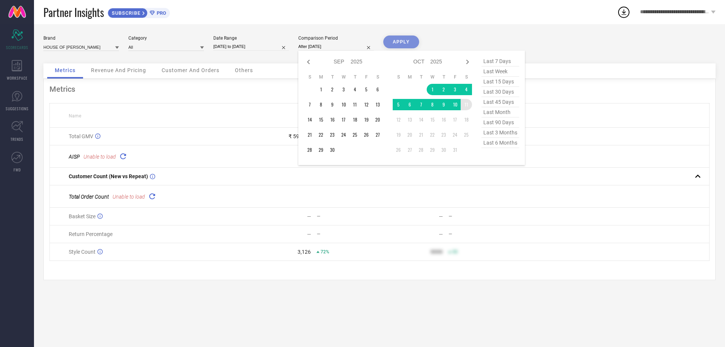 This screenshot has width=725, height=347. What do you see at coordinates (75, 116) in the screenshot?
I see `span: Name` at bounding box center [75, 116].